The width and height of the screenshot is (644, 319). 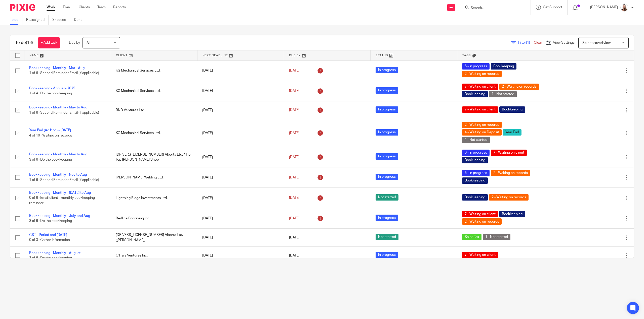 I want to click on a: Done, so click(x=80, y=20).